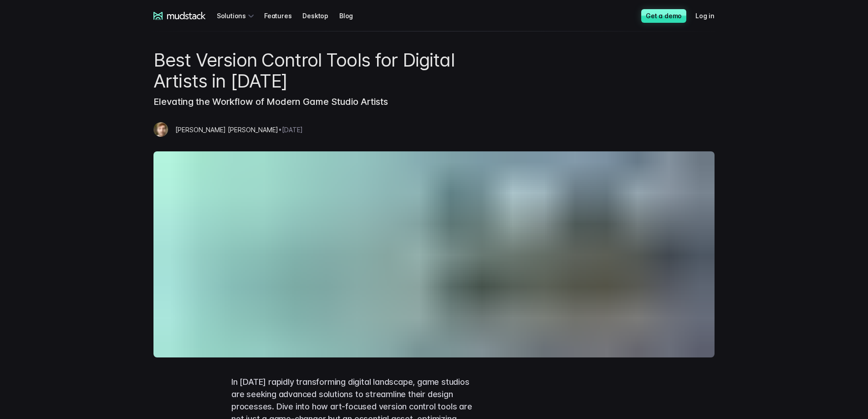 The width and height of the screenshot is (868, 419). What do you see at coordinates (284, 15) in the screenshot?
I see `a: Features` at bounding box center [284, 15].